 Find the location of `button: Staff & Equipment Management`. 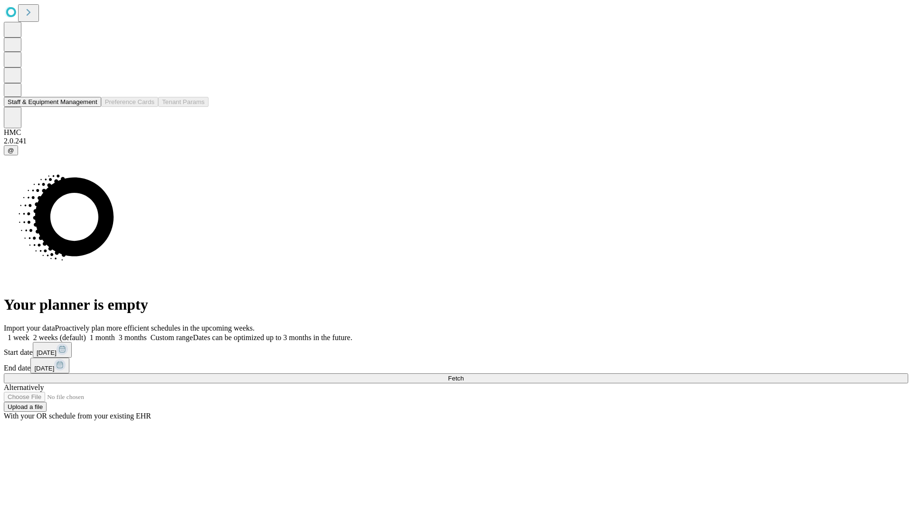

button: Staff & Equipment Management is located at coordinates (52, 102).